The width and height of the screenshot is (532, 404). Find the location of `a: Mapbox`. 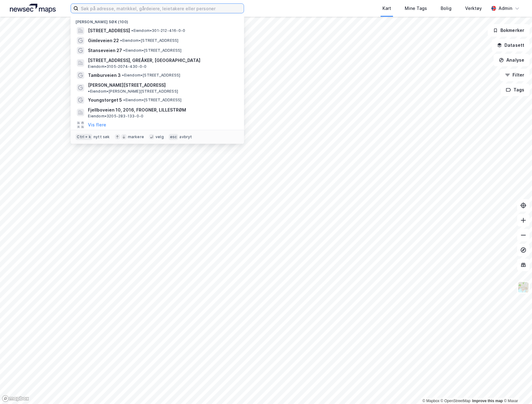

a: Mapbox is located at coordinates (431, 401).